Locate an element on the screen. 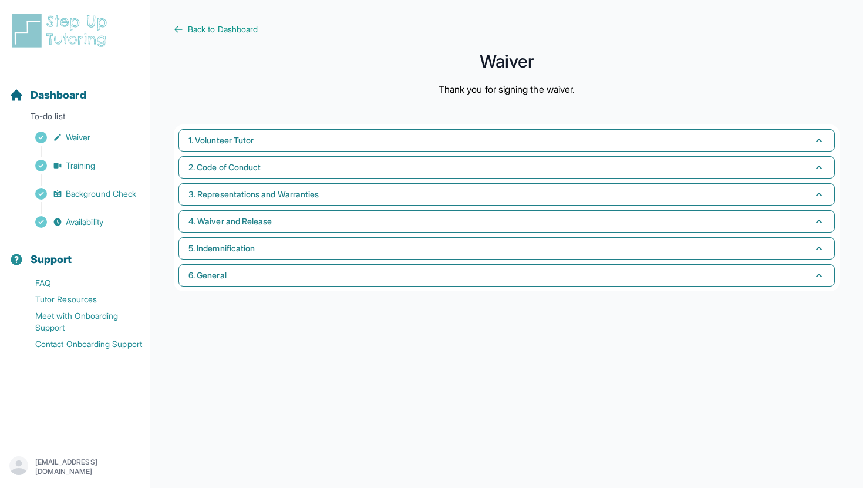 Image resolution: width=863 pixels, height=488 pixels. span: 1. Volunteer Tutor is located at coordinates (221, 140).